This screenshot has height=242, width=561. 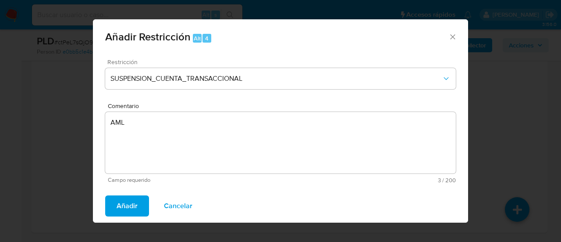 I want to click on textarea: AML, so click(x=281, y=142).